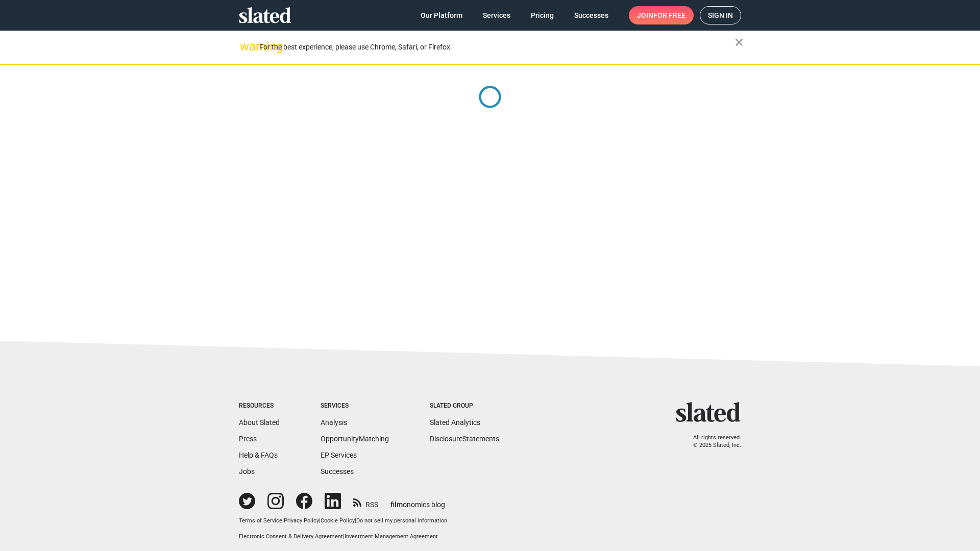  Describe the element at coordinates (338, 521) in the screenshot. I see `a: Cookie Policy` at that location.